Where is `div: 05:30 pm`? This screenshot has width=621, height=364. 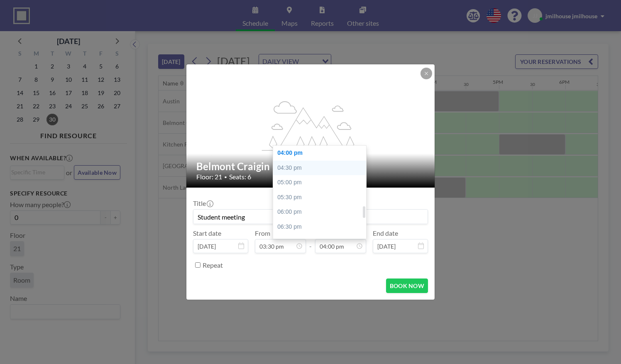
div: 05:30 pm is located at coordinates (322, 197).